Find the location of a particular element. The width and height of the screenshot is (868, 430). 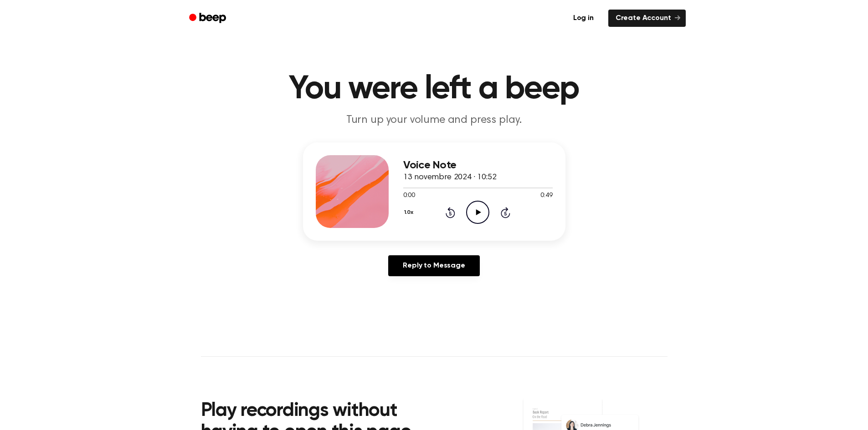

a: Create Account is located at coordinates (647, 18).